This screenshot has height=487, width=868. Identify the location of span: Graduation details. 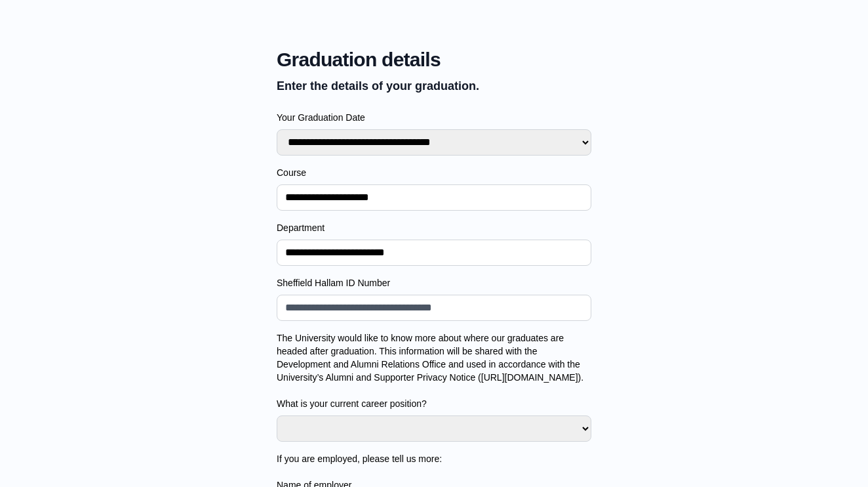
(434, 59).